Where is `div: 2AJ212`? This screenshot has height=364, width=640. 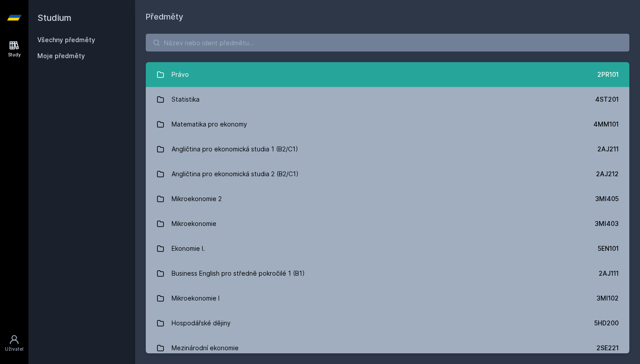
div: 2AJ212 is located at coordinates (607, 174).